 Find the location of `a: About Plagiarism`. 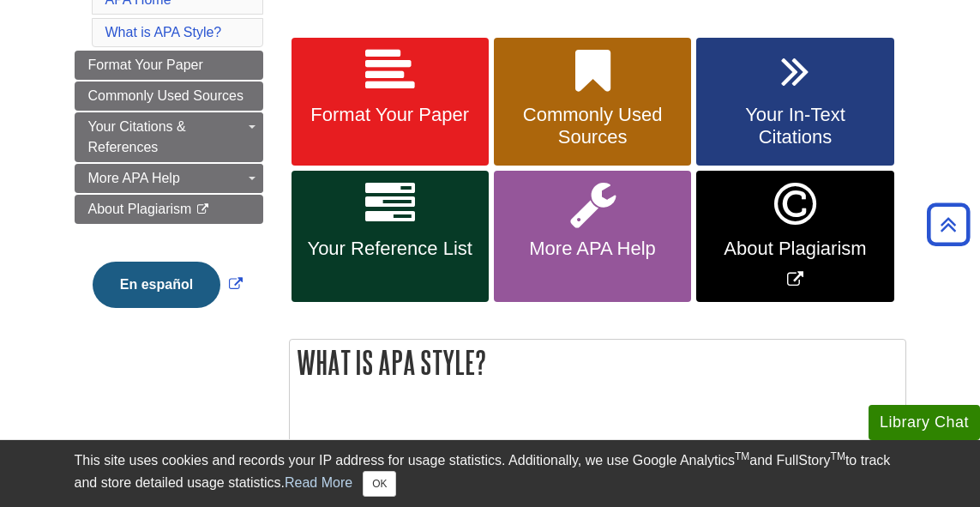

a: About Plagiarism is located at coordinates (169, 209).